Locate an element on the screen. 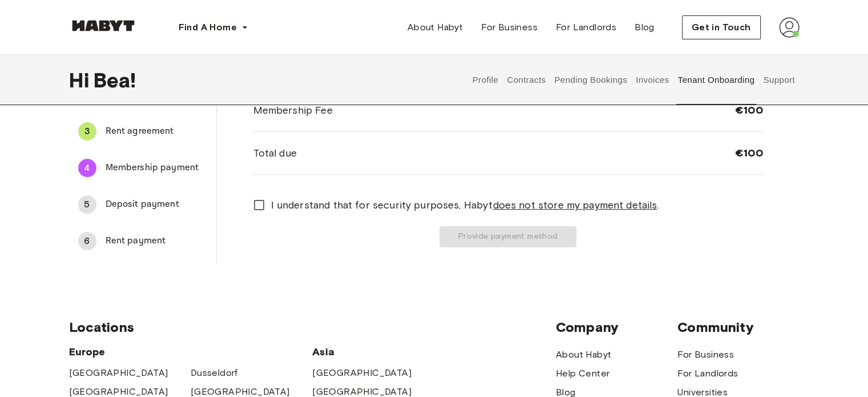 The image size is (868, 397). div: 5Deposit payment is located at coordinates (143, 204).